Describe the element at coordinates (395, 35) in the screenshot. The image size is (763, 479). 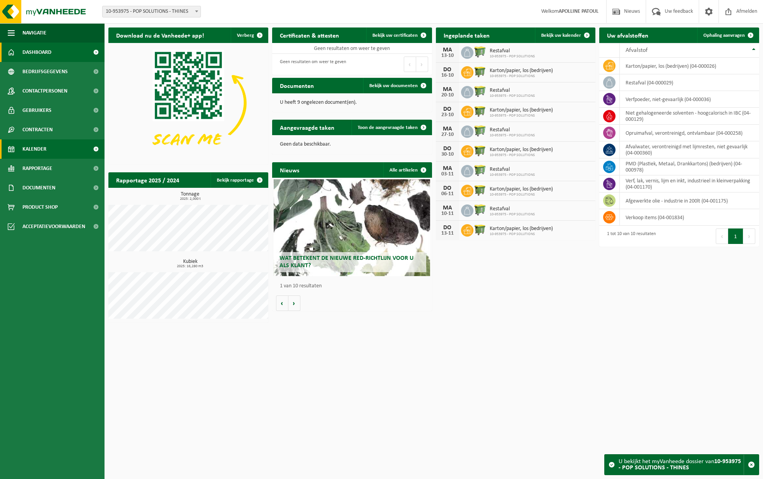
I see `span: Bekijk uw certificaten` at that location.